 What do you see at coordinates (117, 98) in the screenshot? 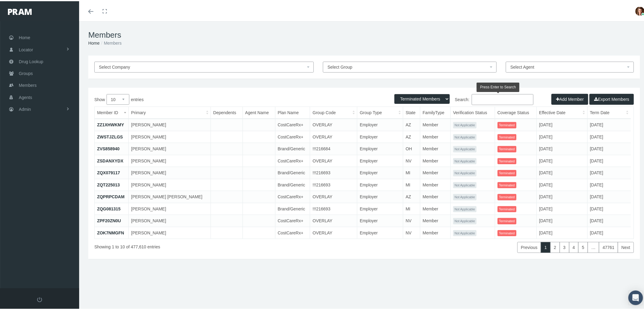
I see `select: Showentries` at bounding box center [117, 98].